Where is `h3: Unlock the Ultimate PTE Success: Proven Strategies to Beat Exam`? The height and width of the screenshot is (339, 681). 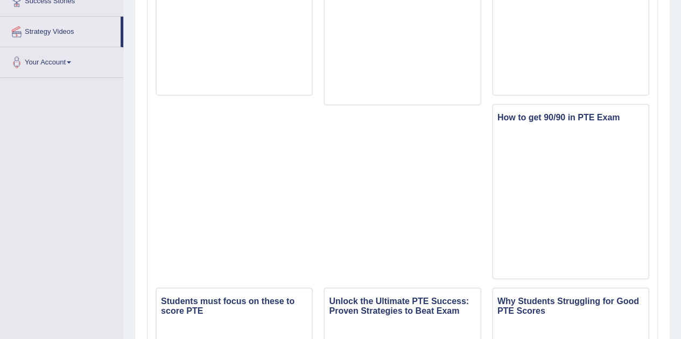
h3: Unlock the Ultimate PTE Success: Proven Strategies to Beat Exam is located at coordinates (402, 306).